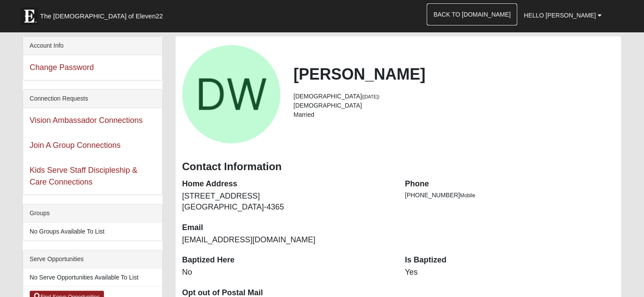 The width and height of the screenshot is (644, 297). What do you see at coordinates (287, 273) in the screenshot?
I see `dd: No` at bounding box center [287, 273].